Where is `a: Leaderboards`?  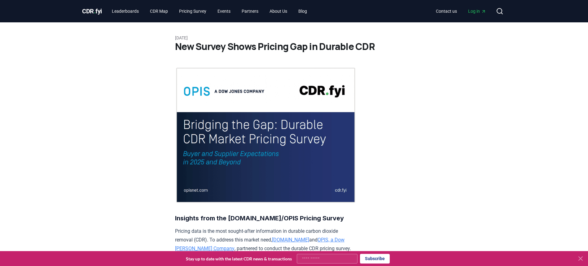
a: Leaderboards is located at coordinates (125, 11).